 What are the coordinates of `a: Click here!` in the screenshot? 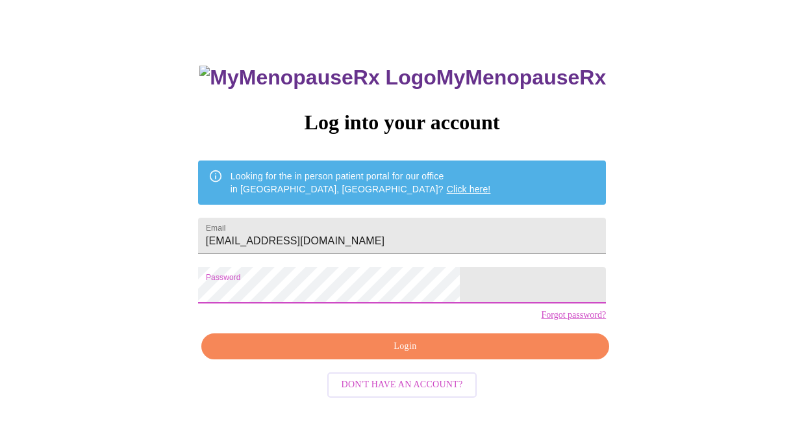 It's located at (469, 189).